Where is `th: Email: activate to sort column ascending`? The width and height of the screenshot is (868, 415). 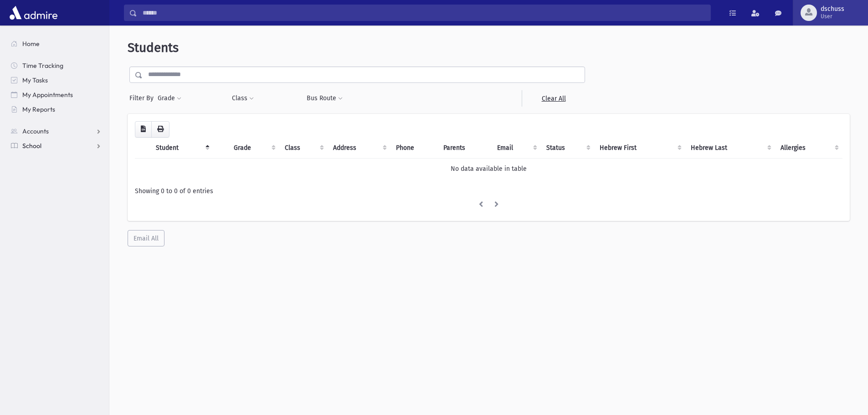
th: Email: activate to sort column ascending is located at coordinates (516, 148).